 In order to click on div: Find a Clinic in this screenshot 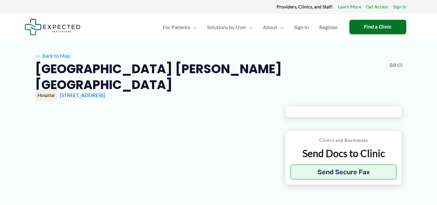, I will do `click(377, 27)`.